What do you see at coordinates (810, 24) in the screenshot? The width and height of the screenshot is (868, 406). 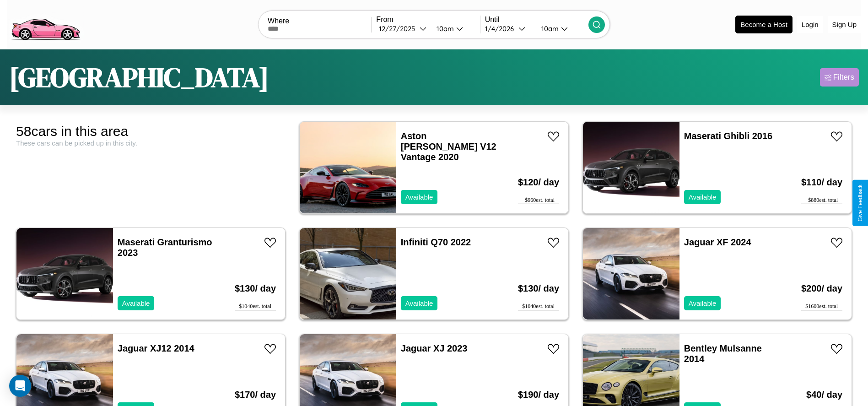 I see `button: Login` at bounding box center [810, 24].